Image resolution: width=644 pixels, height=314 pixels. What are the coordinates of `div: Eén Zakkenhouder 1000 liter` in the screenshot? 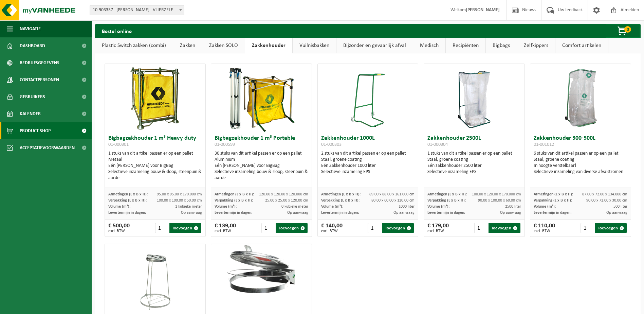 It's located at (368, 166).